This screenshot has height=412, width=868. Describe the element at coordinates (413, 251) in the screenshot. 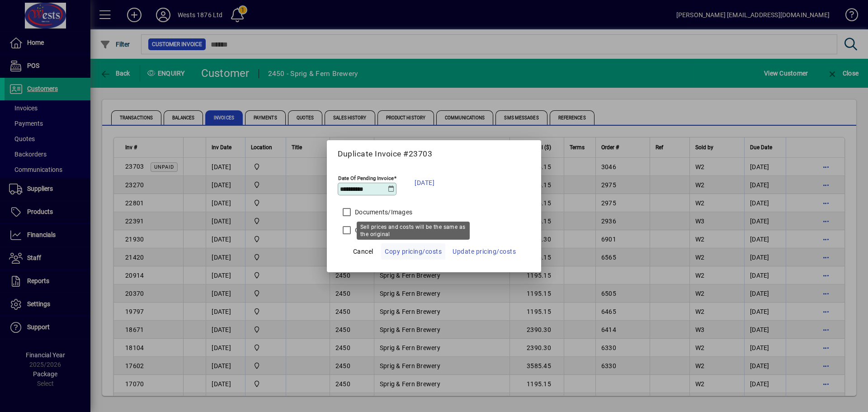

I see `span: Copy pricing/costs` at that location.